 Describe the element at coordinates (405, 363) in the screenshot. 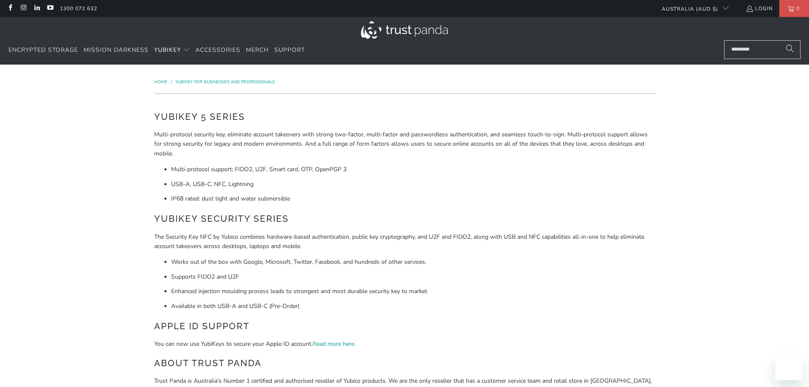

I see `h2: About Trust Panda` at that location.